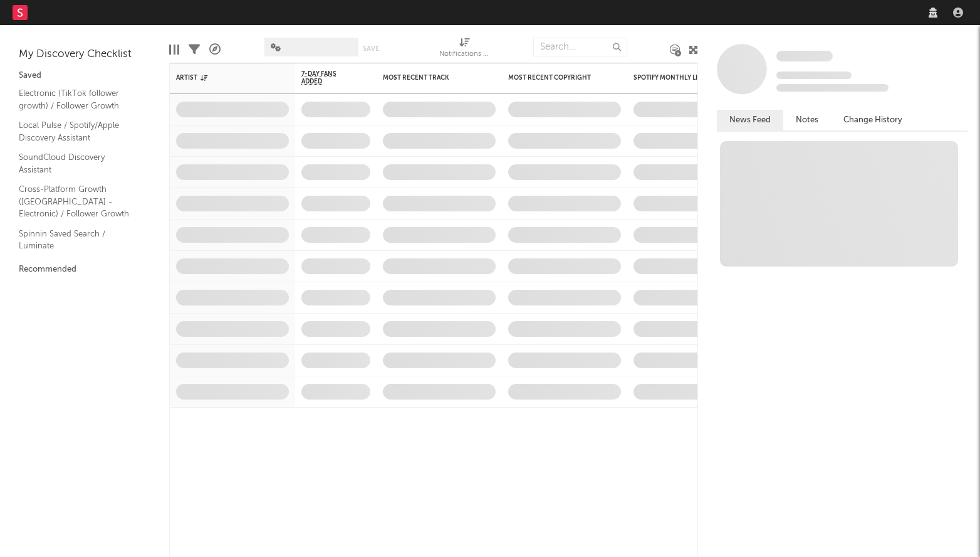 The width and height of the screenshot is (980, 557). What do you see at coordinates (873, 120) in the screenshot?
I see `button: Change History` at bounding box center [873, 120].